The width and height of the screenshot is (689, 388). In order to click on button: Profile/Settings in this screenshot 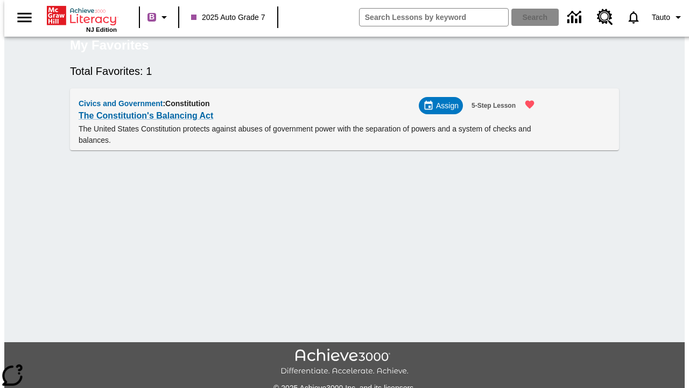, I will do `click(668, 17)`.